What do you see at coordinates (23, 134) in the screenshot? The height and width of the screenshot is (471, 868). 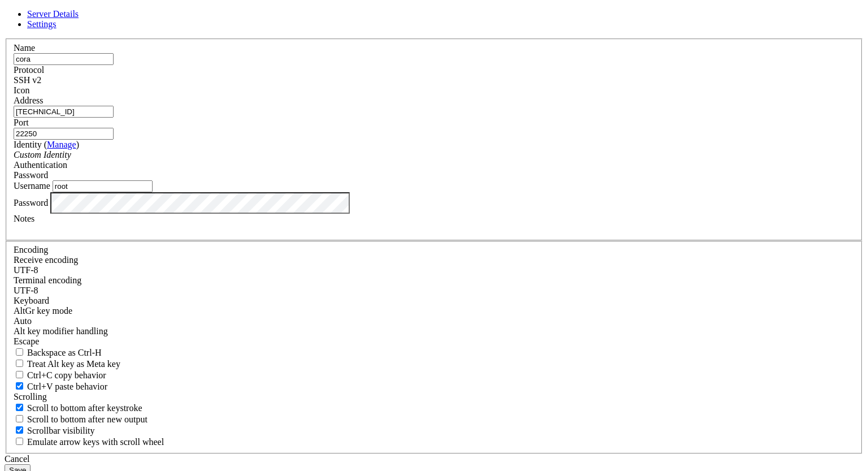 I see `span: 重` at bounding box center [23, 134].